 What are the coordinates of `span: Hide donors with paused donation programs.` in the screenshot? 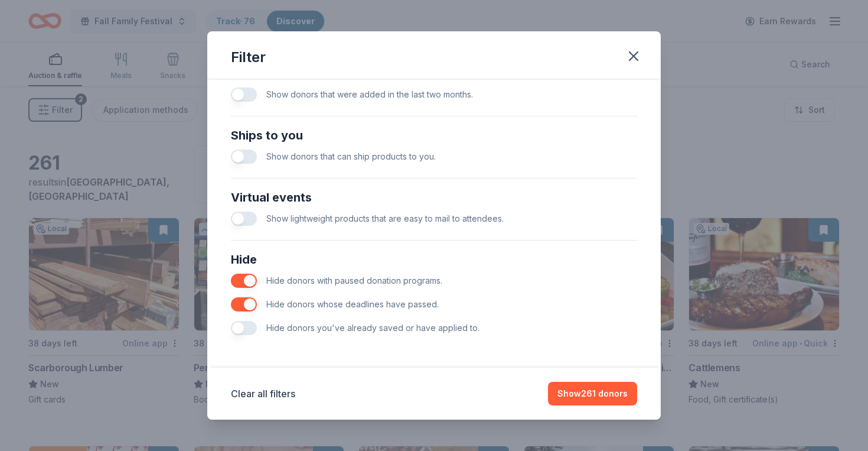 It's located at (354, 280).